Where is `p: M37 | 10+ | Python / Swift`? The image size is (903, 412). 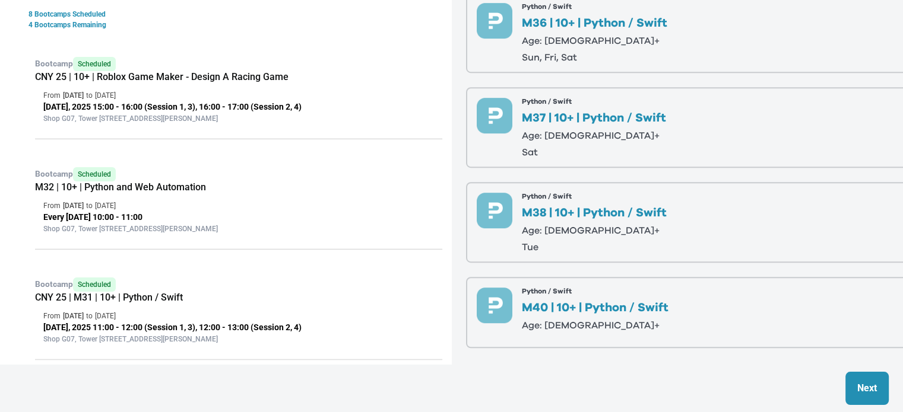
p: M37 | 10+ | Python / Swift is located at coordinates (593, 118).